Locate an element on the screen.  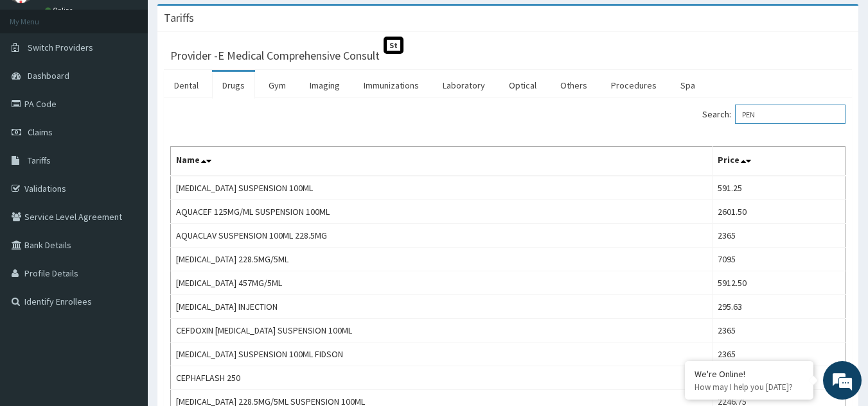
td: 2601.50 is located at coordinates (778, 212).